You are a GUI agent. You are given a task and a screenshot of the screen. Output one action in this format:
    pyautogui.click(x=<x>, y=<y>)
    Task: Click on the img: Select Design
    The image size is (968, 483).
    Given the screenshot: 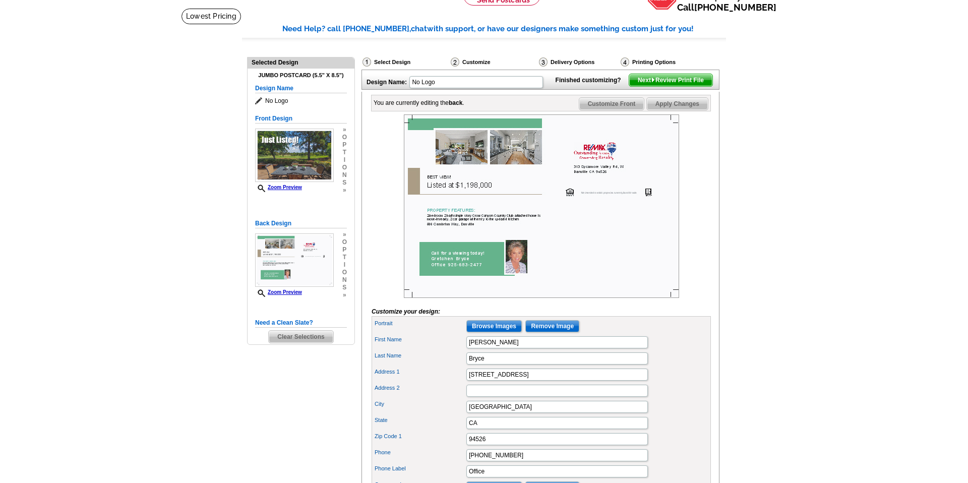 What is the action you would take?
    pyautogui.click(x=367, y=62)
    